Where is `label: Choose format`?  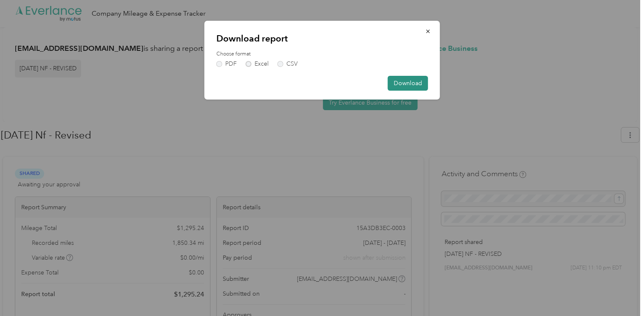 label: Choose format is located at coordinates (322, 54).